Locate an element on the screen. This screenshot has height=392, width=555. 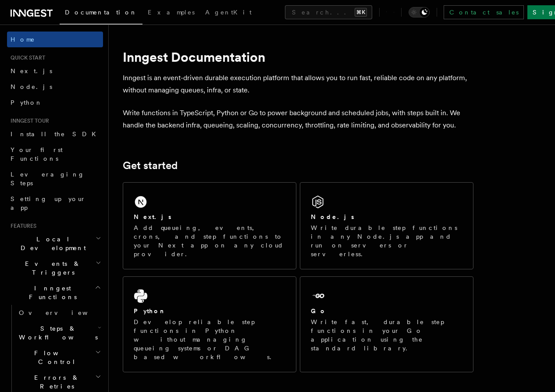
p: Add queueing, events, crons, and step functions to your Next app on any cloud provider. is located at coordinates (209, 241).